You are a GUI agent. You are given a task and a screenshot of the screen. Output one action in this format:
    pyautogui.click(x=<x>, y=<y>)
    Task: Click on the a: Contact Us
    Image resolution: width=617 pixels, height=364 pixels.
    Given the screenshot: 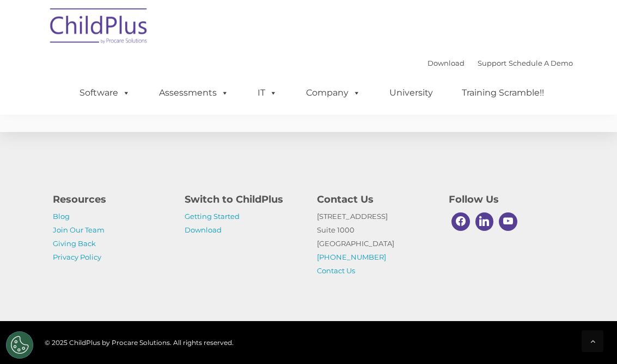 What is the action you would take?
    pyautogui.click(x=336, y=271)
    